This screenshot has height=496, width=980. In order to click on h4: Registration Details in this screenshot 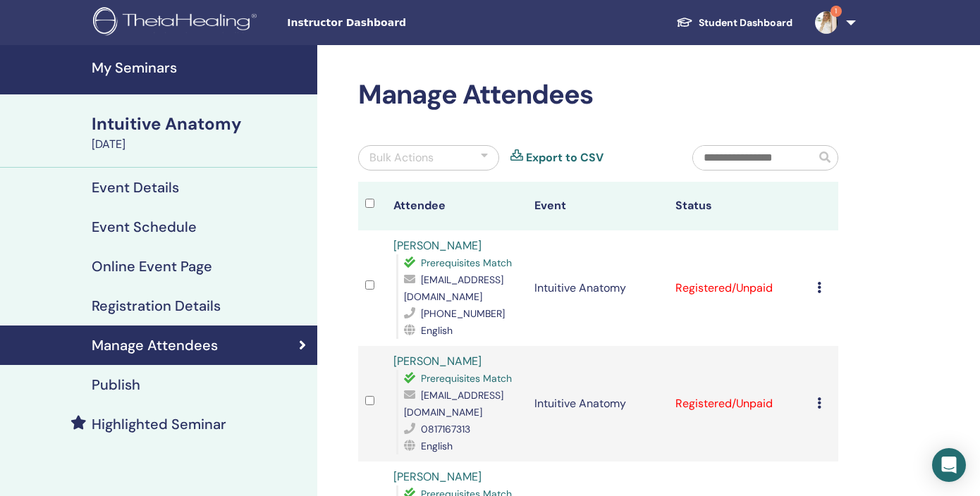, I will do `click(156, 305)`.